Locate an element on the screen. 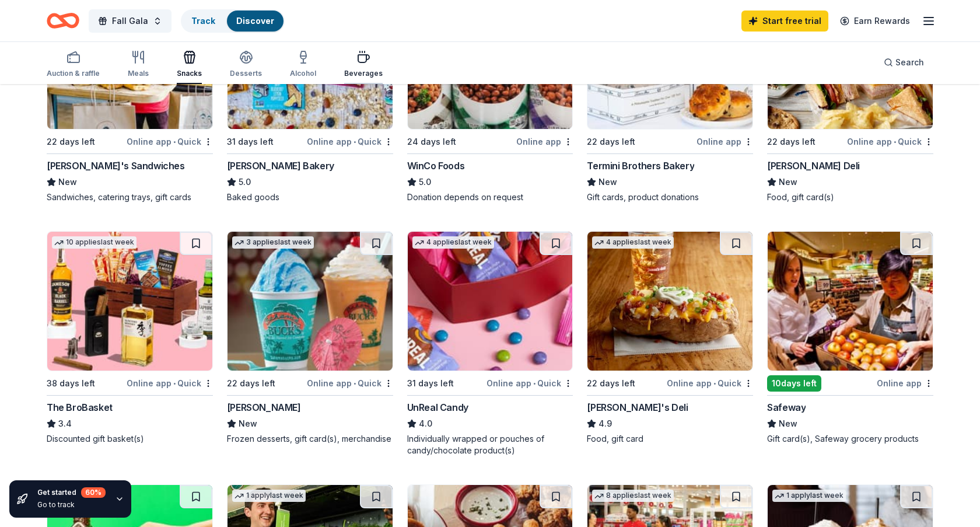 This screenshot has width=980, height=527. div: Individually wrapped or pouches of candy/chocolate product(s) is located at coordinates (490, 445).